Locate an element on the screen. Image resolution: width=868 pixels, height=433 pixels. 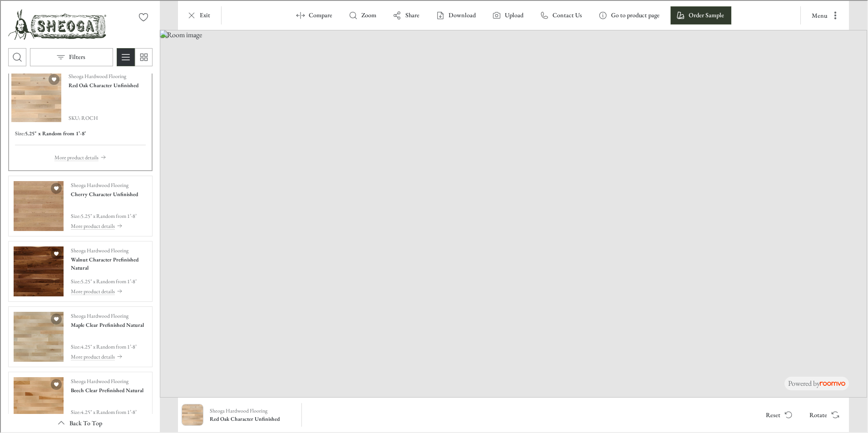
button: Zoom room image is located at coordinates (362, 15).